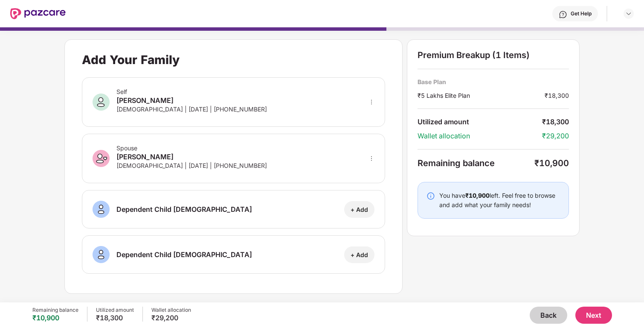 The image size is (644, 328). What do you see at coordinates (493, 55) in the screenshot?
I see `div: Premium Breakup (1 Items)` at bounding box center [493, 55].